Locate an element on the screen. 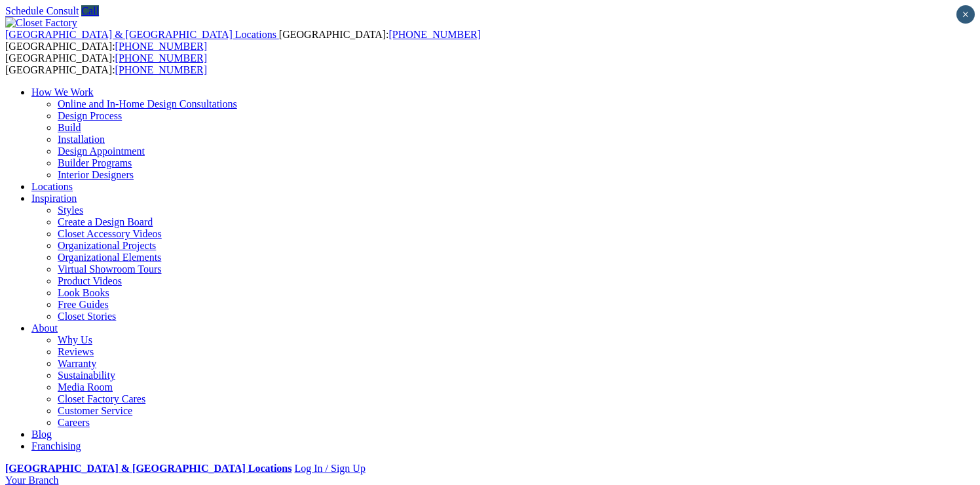 This screenshot has height=485, width=980. a: Locations is located at coordinates (52, 186).